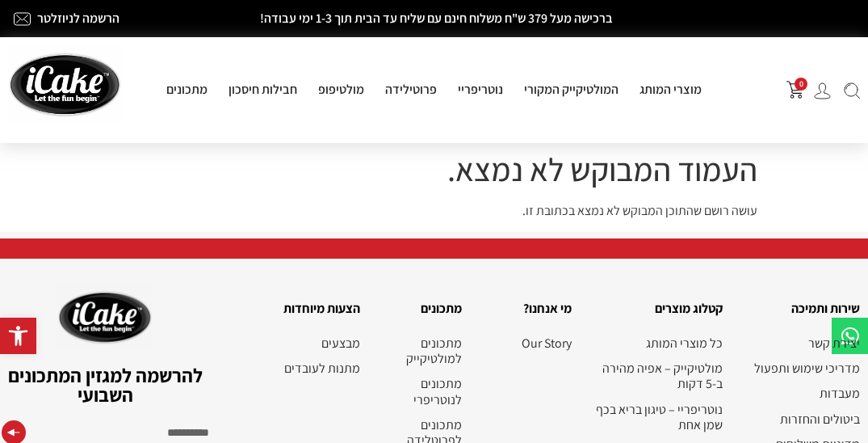  Describe the element at coordinates (795, 90) in the screenshot. I see `button: פתח עגלת קניות צדדית` at that location.